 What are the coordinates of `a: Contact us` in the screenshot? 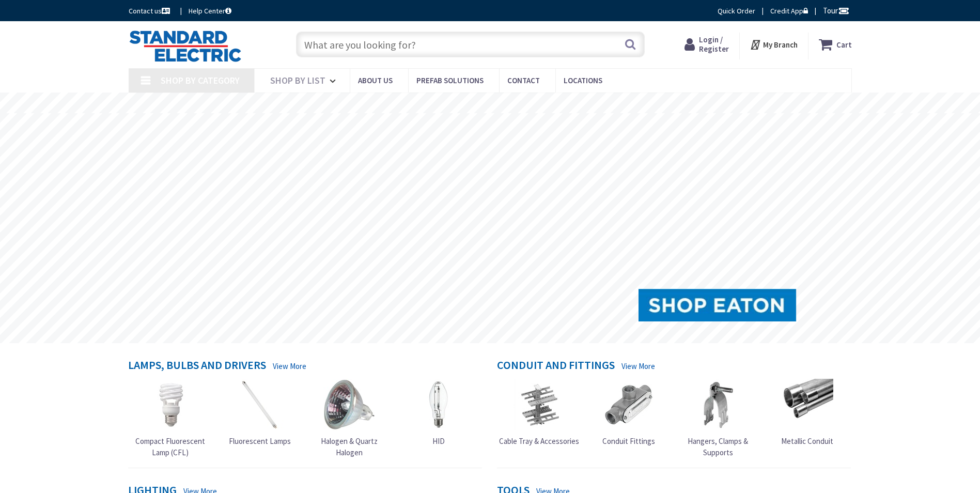 It's located at (150, 11).